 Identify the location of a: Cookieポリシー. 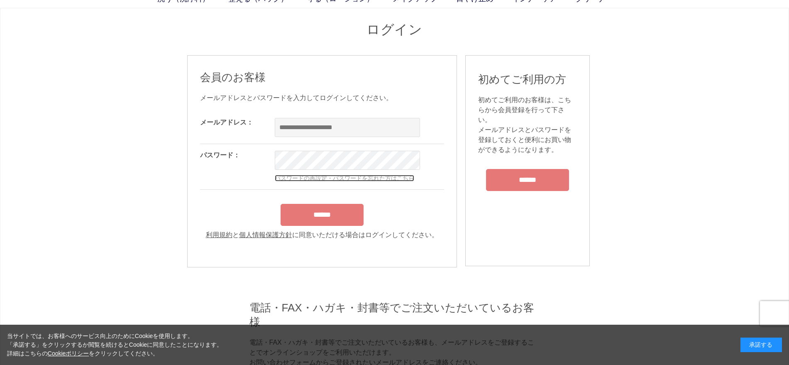
(68, 353).